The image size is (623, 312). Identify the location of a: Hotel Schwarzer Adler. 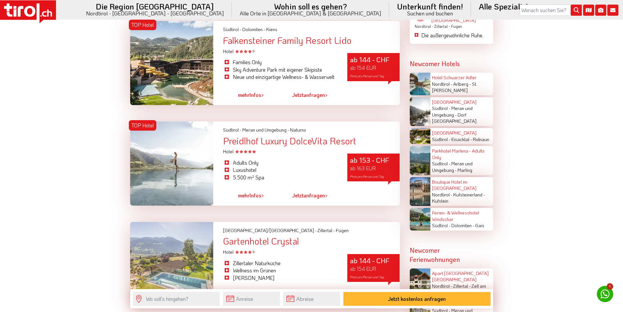
(454, 77).